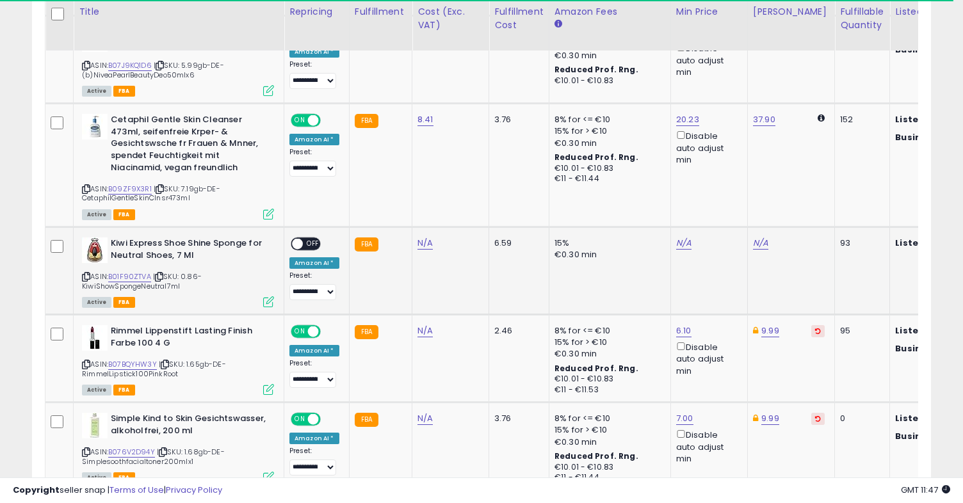 This screenshot has width=963, height=503. What do you see at coordinates (610, 12) in the screenshot?
I see `div: Amazon Fees` at bounding box center [610, 12].